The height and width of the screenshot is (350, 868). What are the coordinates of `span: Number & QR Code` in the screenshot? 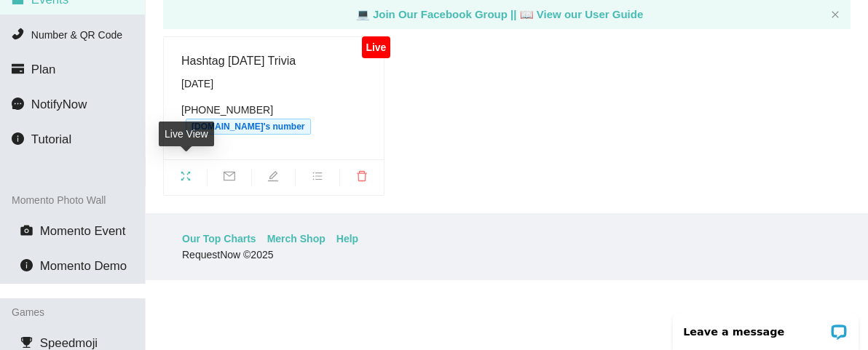 It's located at (76, 35).